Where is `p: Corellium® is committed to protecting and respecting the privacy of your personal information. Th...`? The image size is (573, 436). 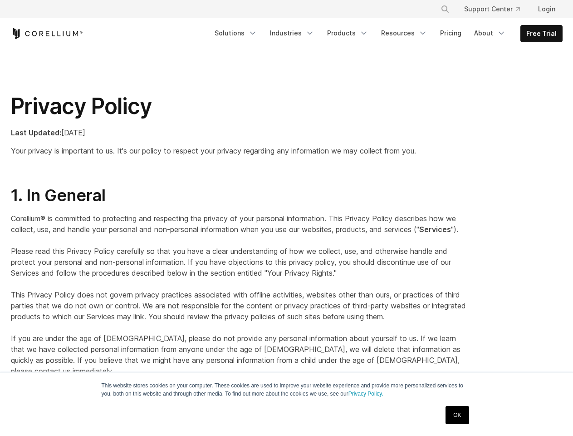
p: Corellium® is committed to protecting and respecting the privacy of your personal information. Th... is located at coordinates (239, 294).